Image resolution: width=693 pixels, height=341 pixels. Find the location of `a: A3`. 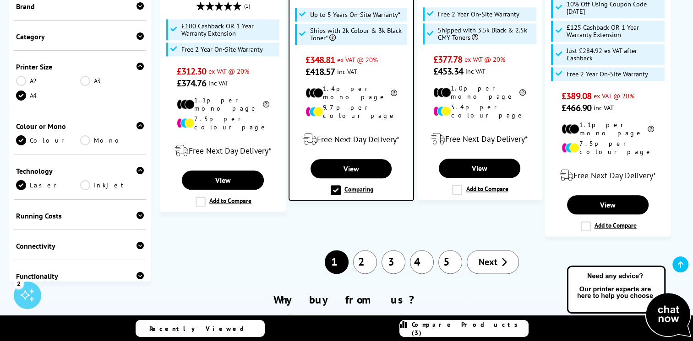

a: A3 is located at coordinates (112, 81).